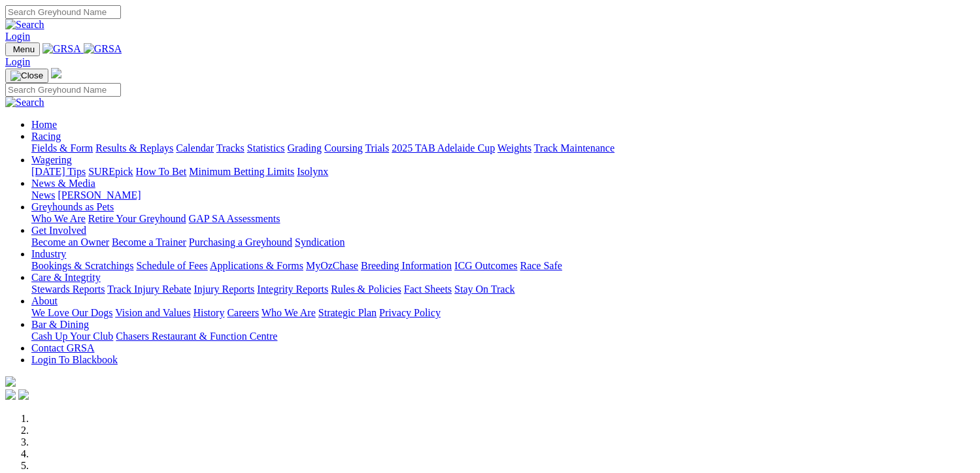  What do you see at coordinates (52, 159) in the screenshot?
I see `a: Wagering` at bounding box center [52, 159].